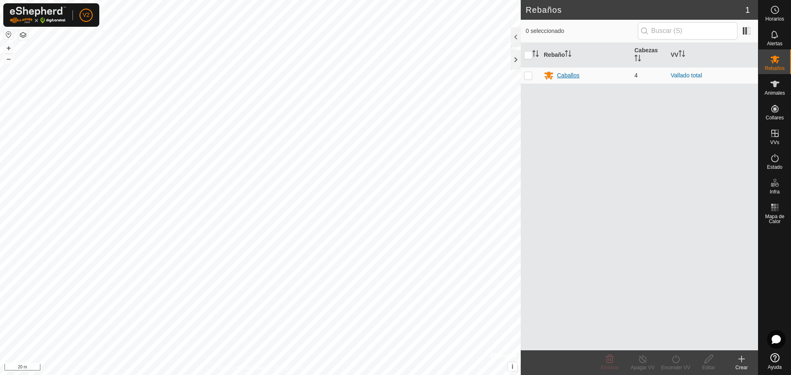 This screenshot has width=791, height=375. I want to click on th: VV, so click(713, 55).